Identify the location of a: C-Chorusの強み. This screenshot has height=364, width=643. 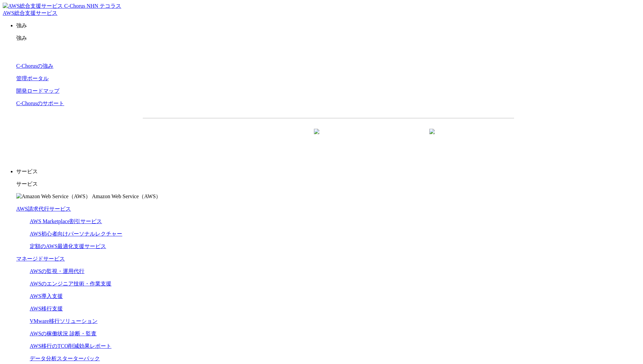
(35, 65).